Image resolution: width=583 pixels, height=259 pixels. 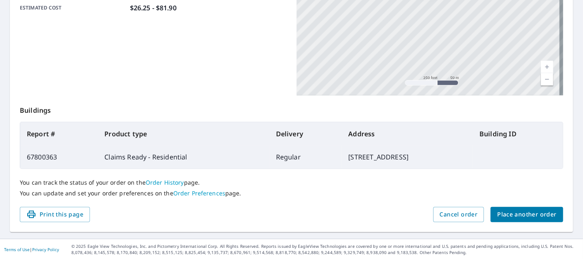 I want to click on a: Privacy Policy, so click(x=45, y=249).